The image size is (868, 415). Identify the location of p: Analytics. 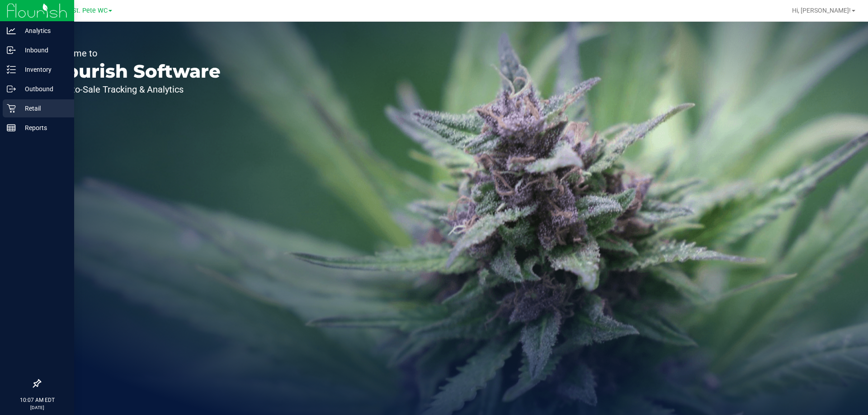
(43, 31).